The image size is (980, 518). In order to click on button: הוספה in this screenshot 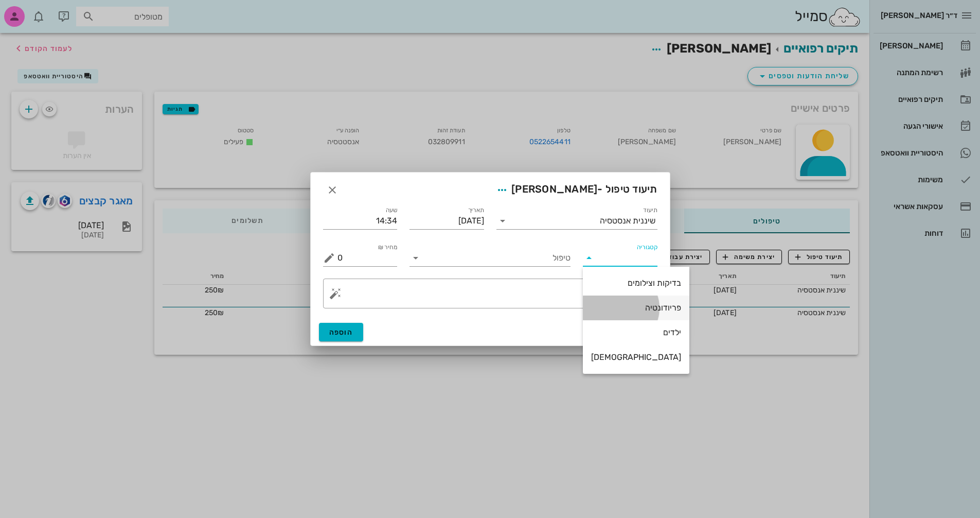, I will do `click(341, 332)`.